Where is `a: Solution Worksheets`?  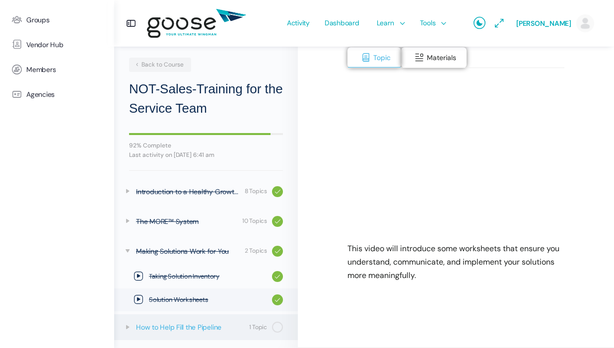
a: Solution Worksheets is located at coordinates (206, 300).